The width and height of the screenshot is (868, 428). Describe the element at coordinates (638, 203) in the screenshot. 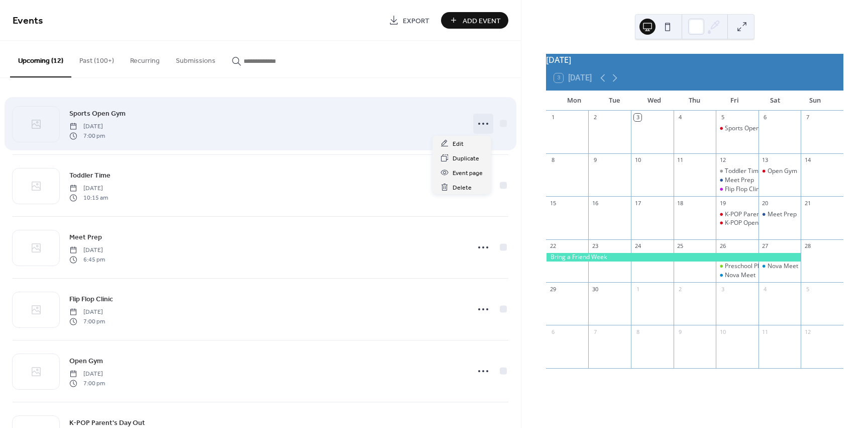

I see `div: 17` at that location.